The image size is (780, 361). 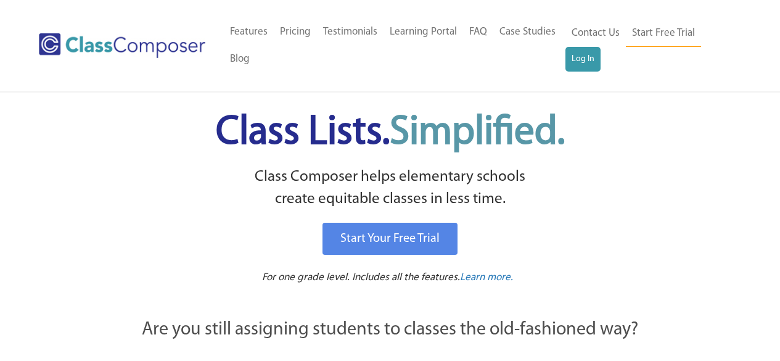 I want to click on a: Log In, so click(x=583, y=59).